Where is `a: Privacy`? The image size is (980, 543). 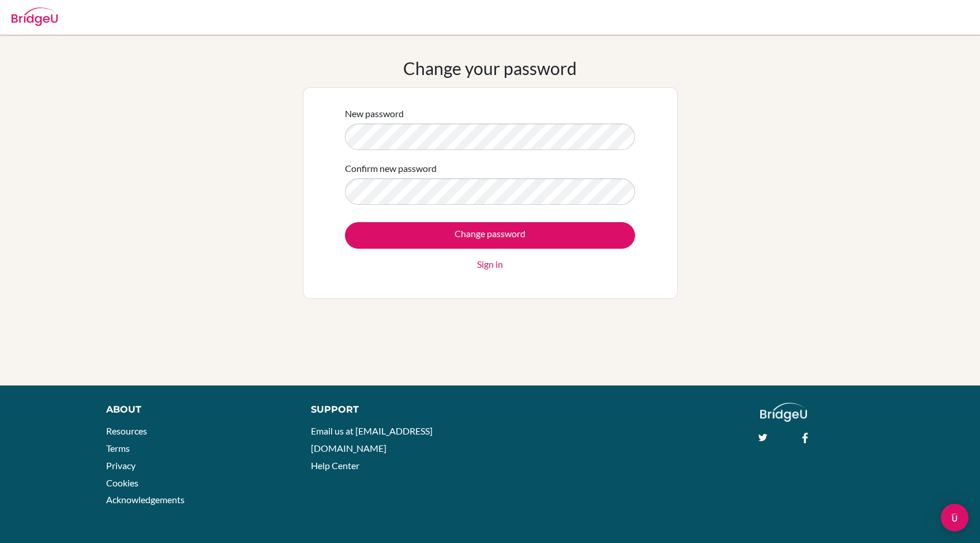 a: Privacy is located at coordinates (120, 465).